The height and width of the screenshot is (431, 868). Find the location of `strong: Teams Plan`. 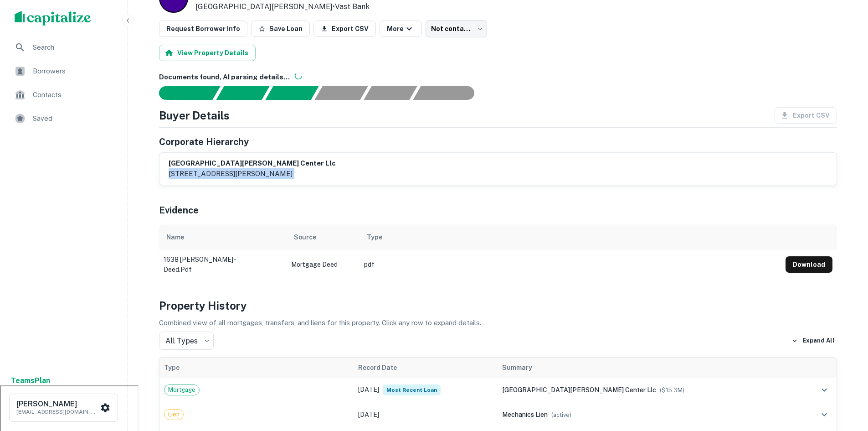

strong: Teams Plan is located at coordinates (31, 380).